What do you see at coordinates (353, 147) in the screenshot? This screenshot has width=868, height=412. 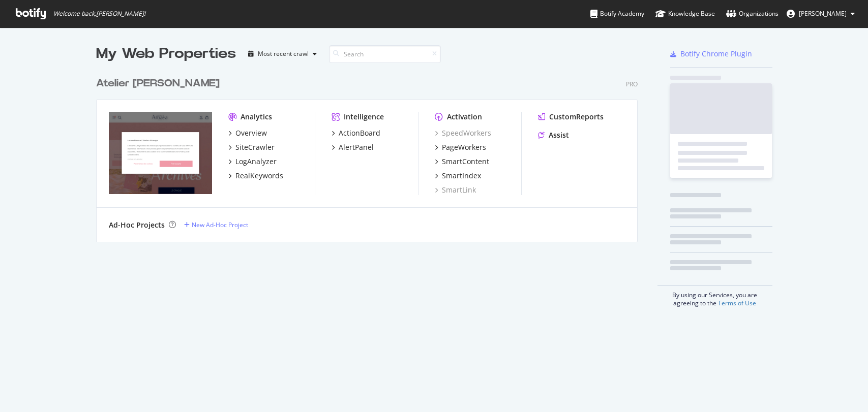 I see `a: AlertPanel` at bounding box center [353, 147].